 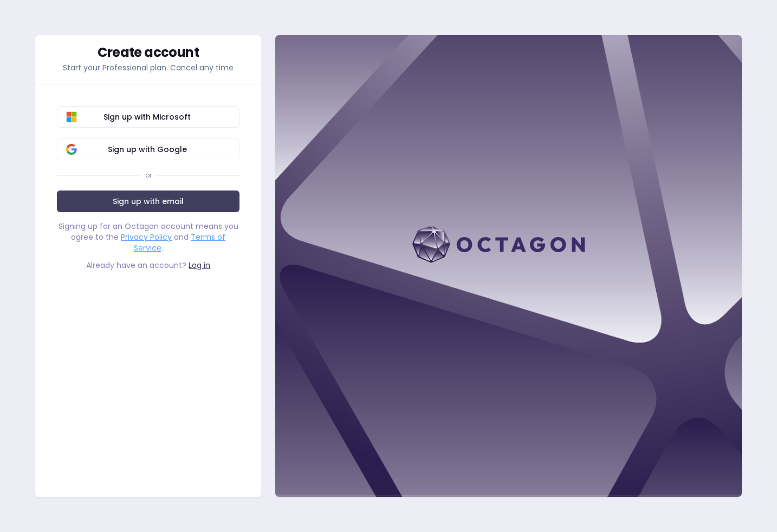 What do you see at coordinates (147, 117) in the screenshot?
I see `span: Sign up with Microsoft` at bounding box center [147, 117].